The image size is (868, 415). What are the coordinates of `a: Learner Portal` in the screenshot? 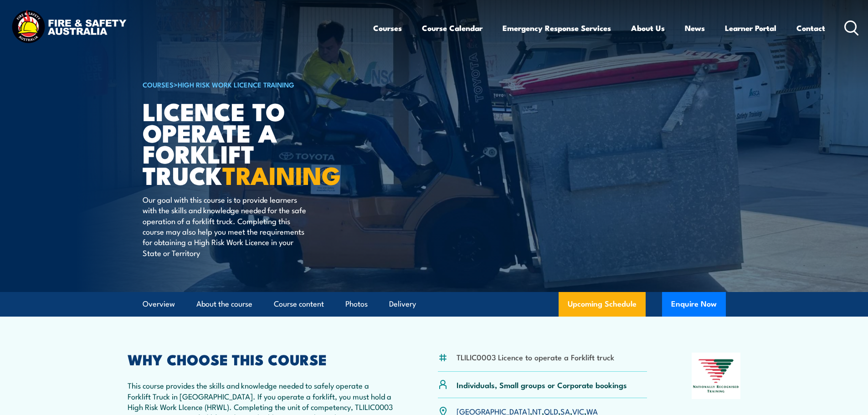 It's located at (751, 28).